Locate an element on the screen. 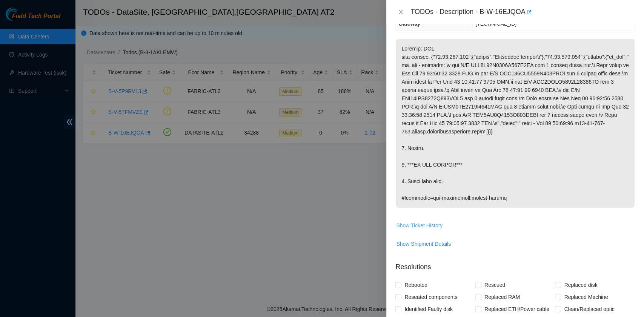 This screenshot has height=317, width=644. span: Show Ticket History is located at coordinates (419, 226).